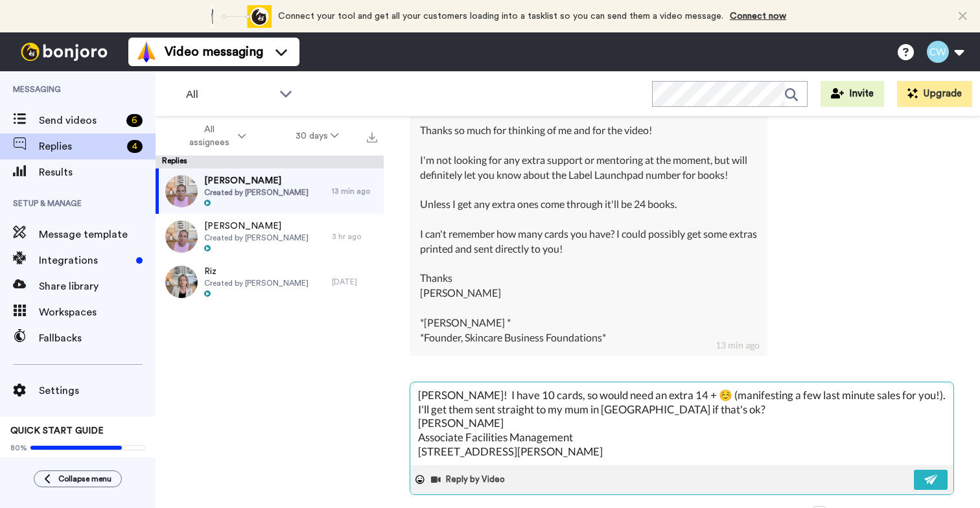 The image size is (980, 508). Describe the element at coordinates (135, 147) in the screenshot. I see `div: 4` at that location.